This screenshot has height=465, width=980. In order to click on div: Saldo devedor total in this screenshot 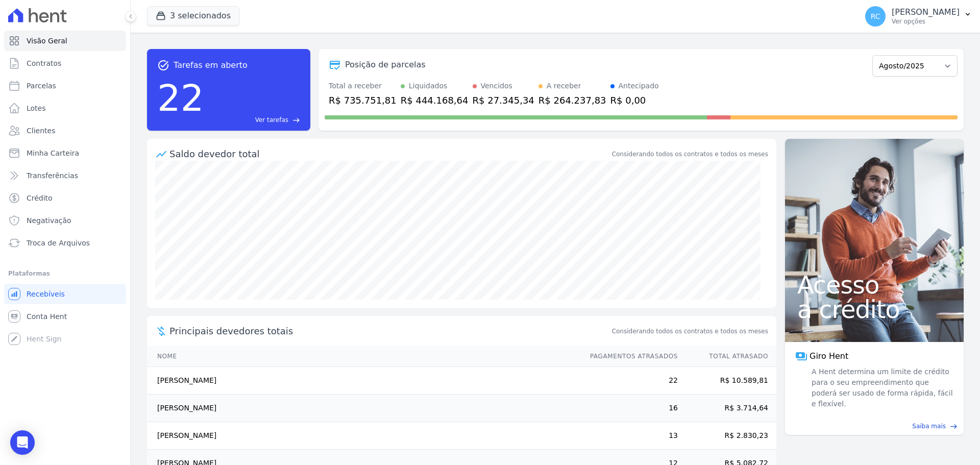, I will do `click(389, 154)`.